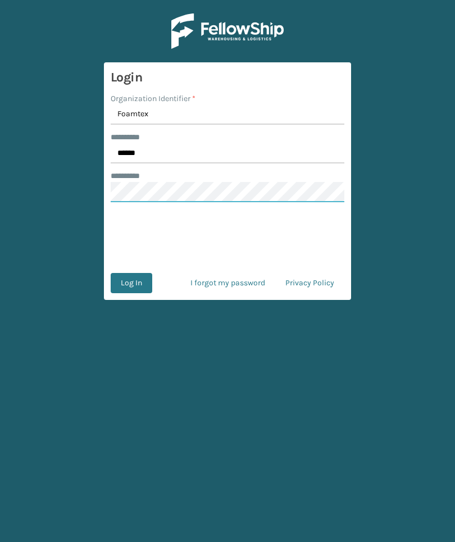 The height and width of the screenshot is (542, 455). I want to click on label: Organization Identifier, so click(153, 98).